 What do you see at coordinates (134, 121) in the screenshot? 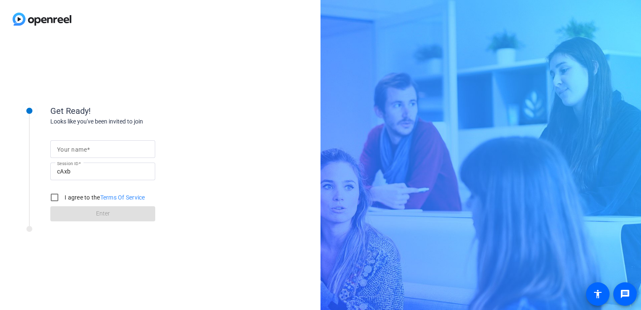
I see `div: Looks like you've been invited to join` at bounding box center [134, 121].